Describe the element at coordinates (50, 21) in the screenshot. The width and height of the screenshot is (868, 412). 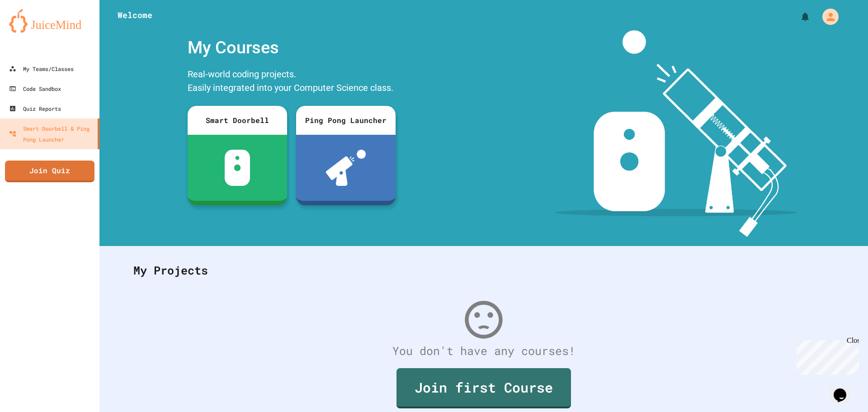
I see `img: logo-orange.svg` at that location.